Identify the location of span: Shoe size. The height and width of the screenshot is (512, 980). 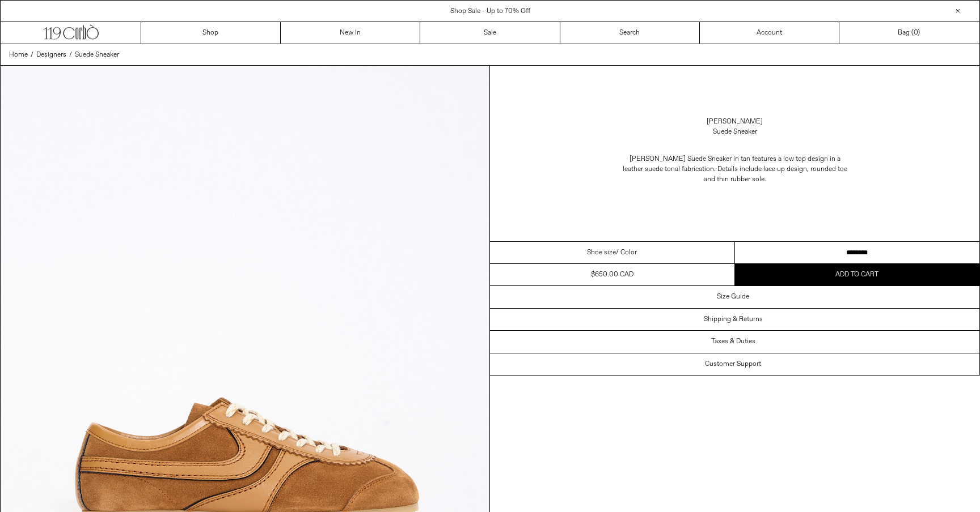
(601, 253).